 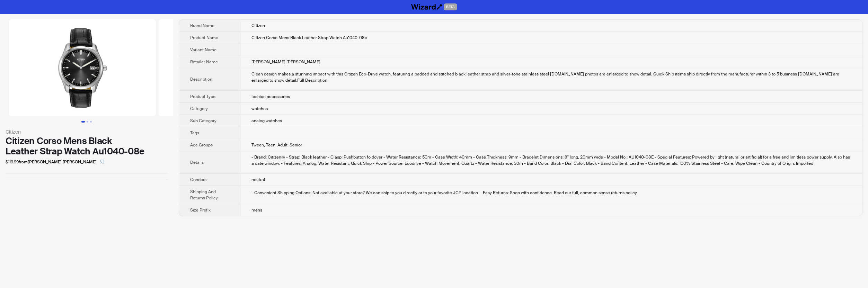 What do you see at coordinates (258, 180) in the screenshot?
I see `span: neutral` at bounding box center [258, 180].